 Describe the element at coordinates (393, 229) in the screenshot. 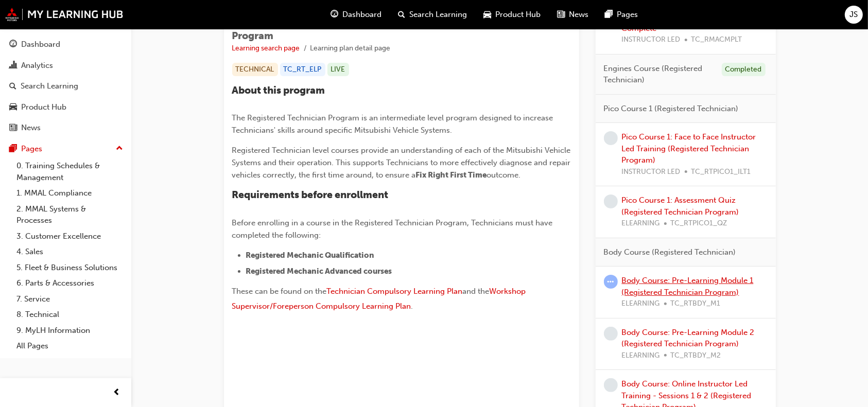

I see `span: Before enrolling in a course in the Registered Technician Program, Technicians must have complete...` at that location.